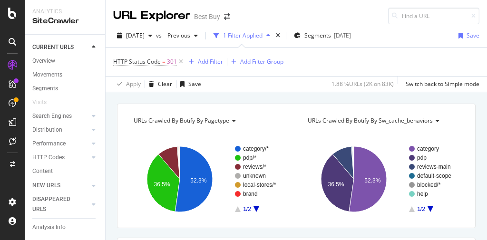  Describe the element at coordinates (260, 185) in the screenshot. I see `text: local-stores/*` at that location.